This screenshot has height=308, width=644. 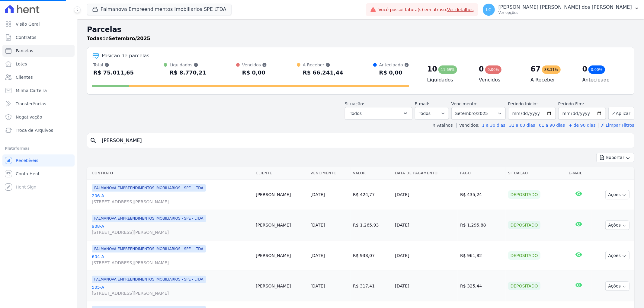 I want to click on div: Antecipado, so click(x=394, y=65).